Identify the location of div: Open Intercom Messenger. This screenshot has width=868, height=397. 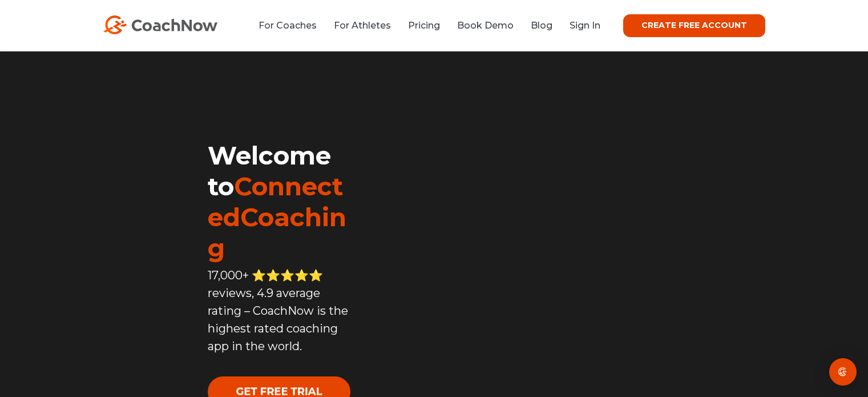
(843, 372).